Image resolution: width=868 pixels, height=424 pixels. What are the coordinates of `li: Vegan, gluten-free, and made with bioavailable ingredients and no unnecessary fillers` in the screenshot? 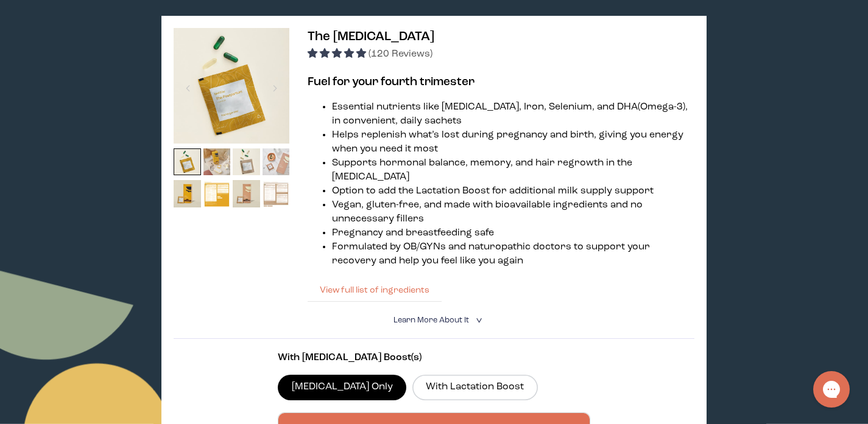 It's located at (513, 212).